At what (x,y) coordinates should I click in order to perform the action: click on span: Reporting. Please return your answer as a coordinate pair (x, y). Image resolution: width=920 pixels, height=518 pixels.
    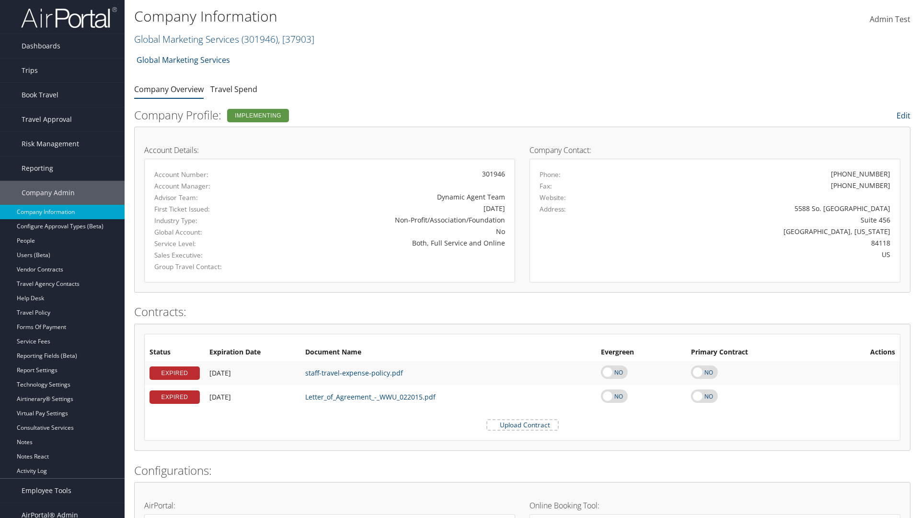
    Looking at the image, I should click on (37, 168).